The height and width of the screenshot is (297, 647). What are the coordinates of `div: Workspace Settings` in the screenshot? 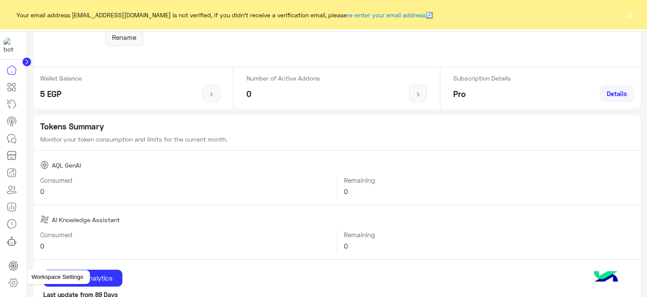 It's located at (58, 277).